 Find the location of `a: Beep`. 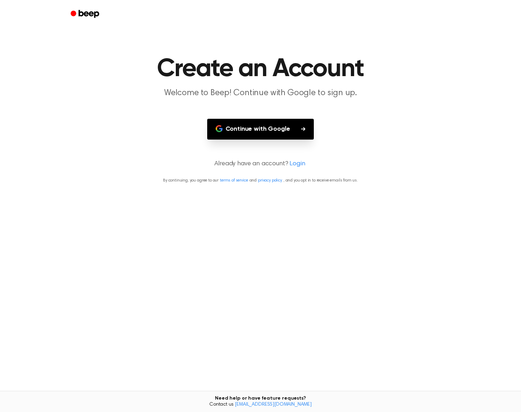

a: Beep is located at coordinates (85, 14).